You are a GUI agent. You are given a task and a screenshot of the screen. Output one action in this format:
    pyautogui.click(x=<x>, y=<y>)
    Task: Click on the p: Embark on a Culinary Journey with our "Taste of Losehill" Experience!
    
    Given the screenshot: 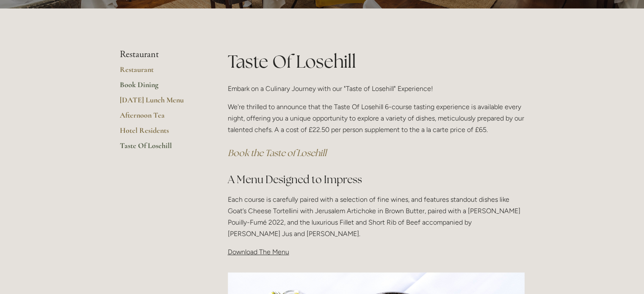 What is the action you would take?
    pyautogui.click(x=376, y=89)
    